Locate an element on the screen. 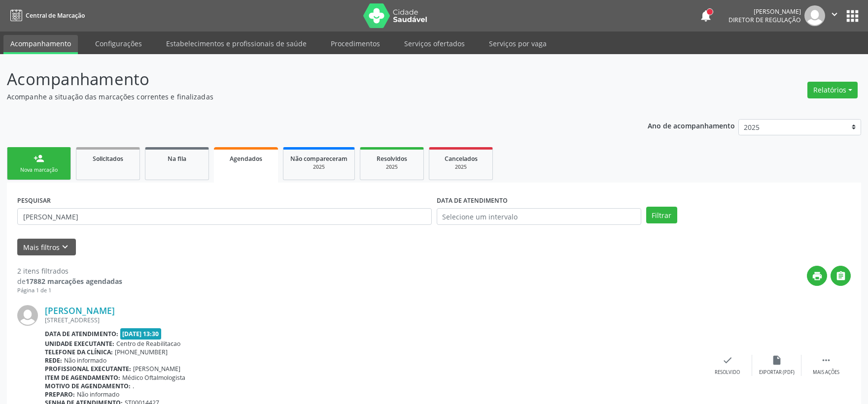 The image size is (868, 404). div: de is located at coordinates (69, 281).